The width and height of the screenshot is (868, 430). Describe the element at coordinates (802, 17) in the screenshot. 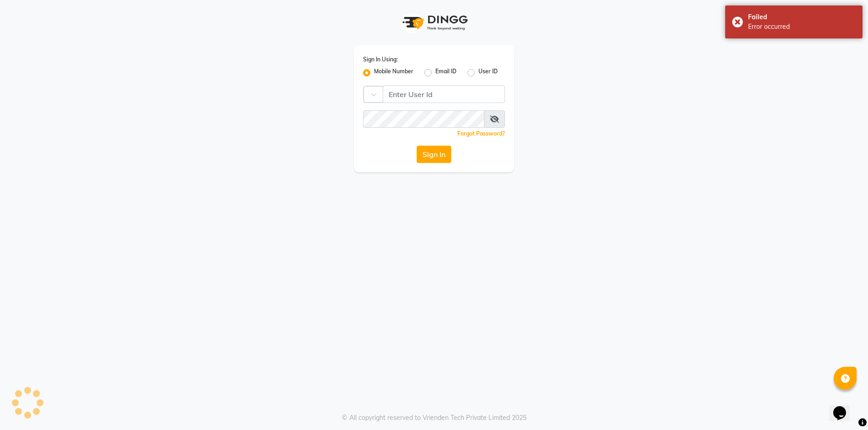

I see `div: Failed` at that location.